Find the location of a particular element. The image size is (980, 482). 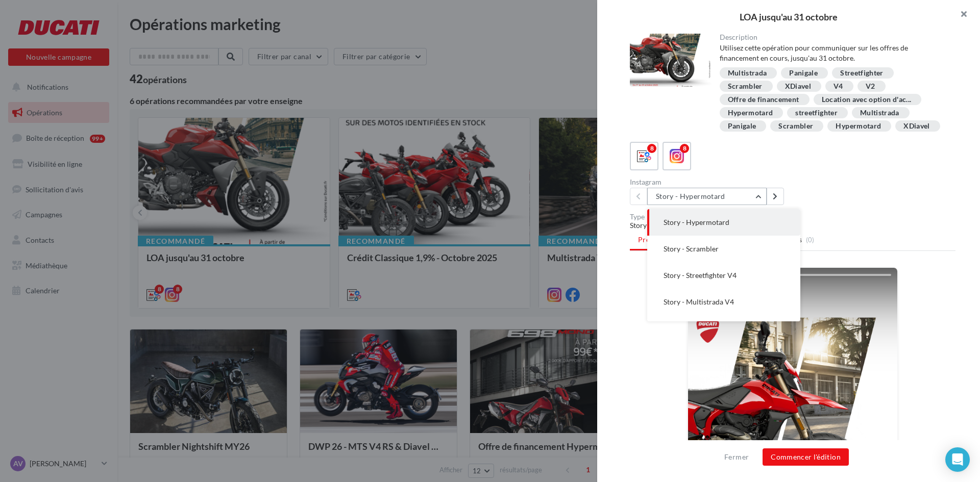

div: Open Intercom Messenger is located at coordinates (957, 460).